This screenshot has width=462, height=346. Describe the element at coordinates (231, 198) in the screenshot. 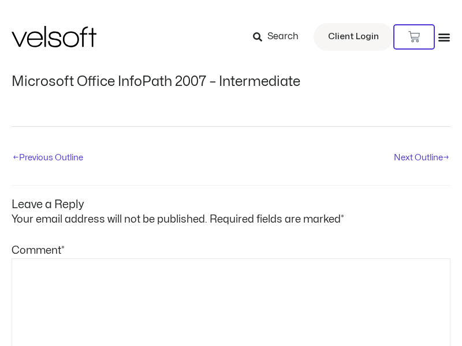

I see `h3: Leave a Reply` at that location.